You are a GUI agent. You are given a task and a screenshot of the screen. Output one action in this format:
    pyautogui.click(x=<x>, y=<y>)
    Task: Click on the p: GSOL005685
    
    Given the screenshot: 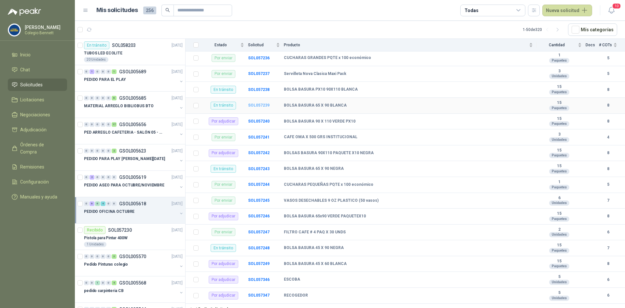 What is the action you would take?
    pyautogui.click(x=132, y=98)
    